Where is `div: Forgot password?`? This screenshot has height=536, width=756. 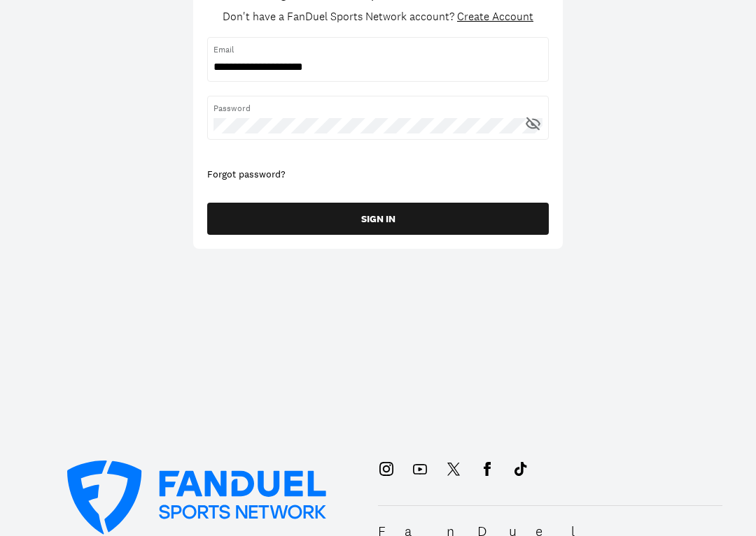
div: Forgot password? is located at coordinates (378, 175).